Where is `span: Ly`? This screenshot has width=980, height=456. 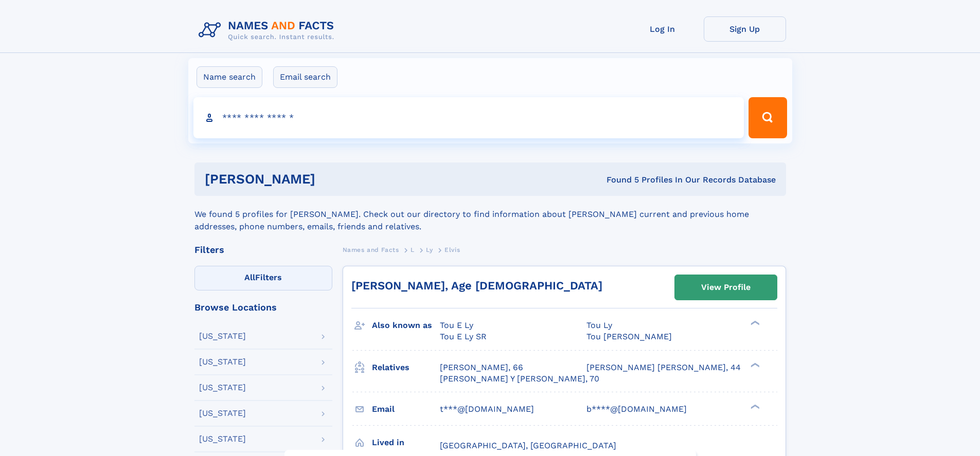 span: Ly is located at coordinates (429, 250).